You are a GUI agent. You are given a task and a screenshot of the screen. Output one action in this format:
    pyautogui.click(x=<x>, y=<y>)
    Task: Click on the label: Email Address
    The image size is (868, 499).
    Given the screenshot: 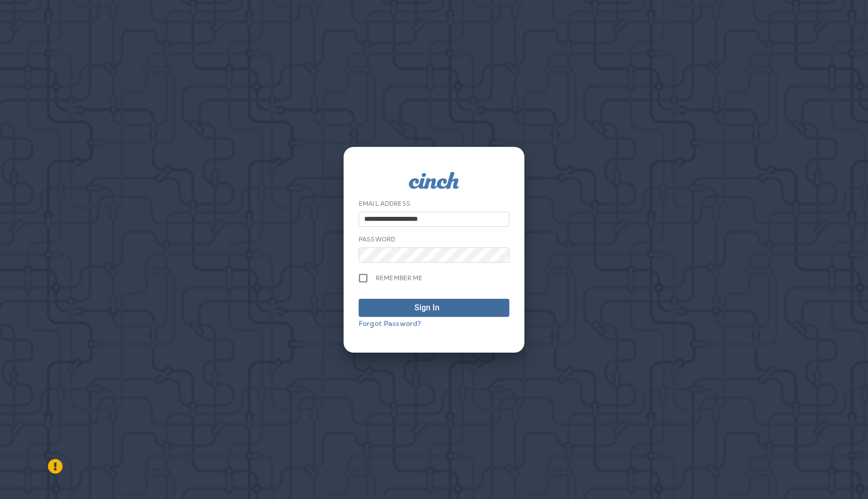 What is the action you would take?
    pyautogui.click(x=384, y=204)
    